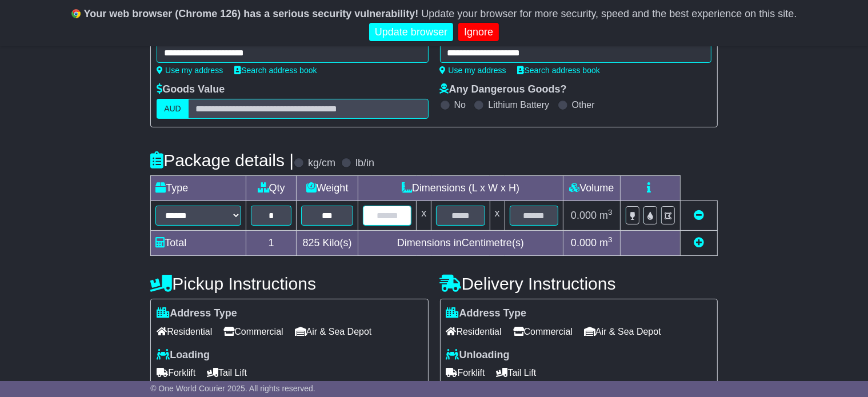 Image resolution: width=868 pixels, height=397 pixels. What do you see at coordinates (327, 243) in the screenshot?
I see `td: Kilo(s)` at bounding box center [327, 243].